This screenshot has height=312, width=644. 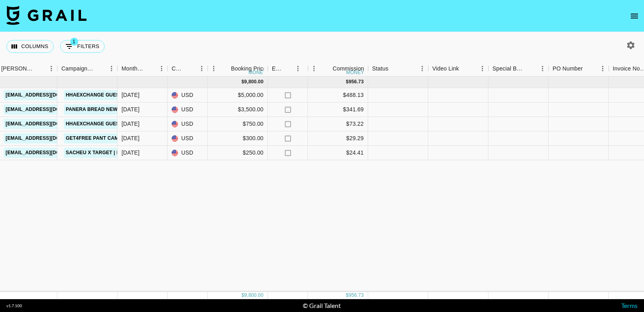 What do you see at coordinates (322, 305) in the screenshot?
I see `div: © Grail Talent` at bounding box center [322, 305].